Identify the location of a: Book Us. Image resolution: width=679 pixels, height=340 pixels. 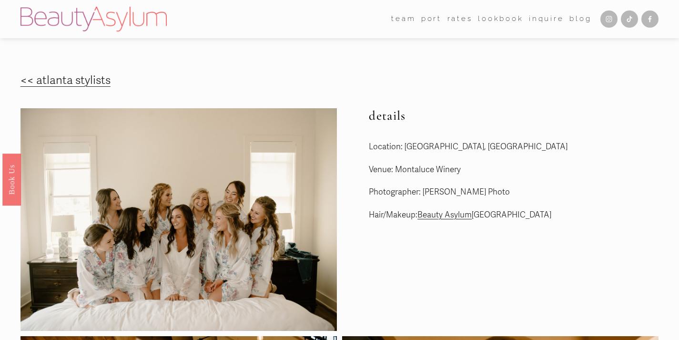
(11, 179).